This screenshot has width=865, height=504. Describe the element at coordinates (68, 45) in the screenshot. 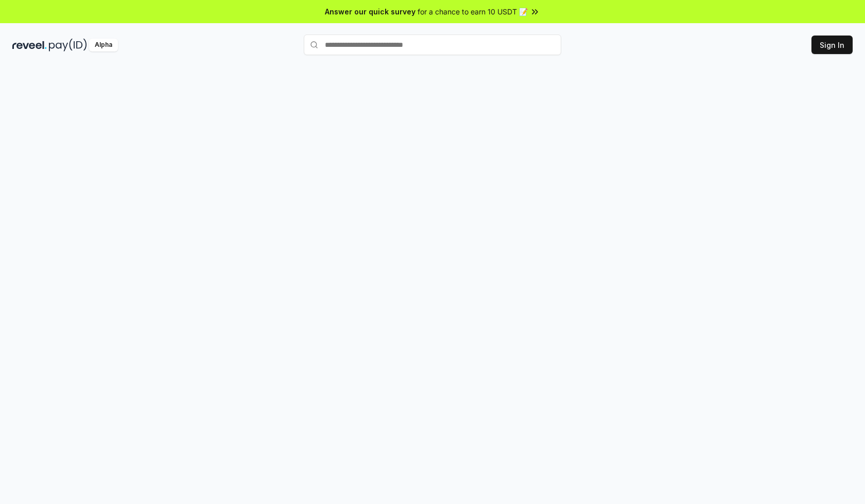

I see `img: pay_id` at that location.